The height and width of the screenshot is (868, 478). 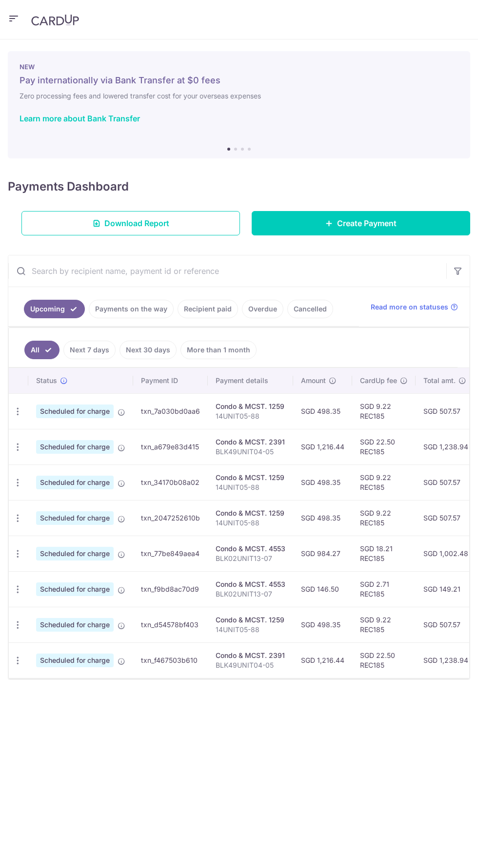 What do you see at coordinates (47, 381) in the screenshot?
I see `span: Status` at bounding box center [47, 381].